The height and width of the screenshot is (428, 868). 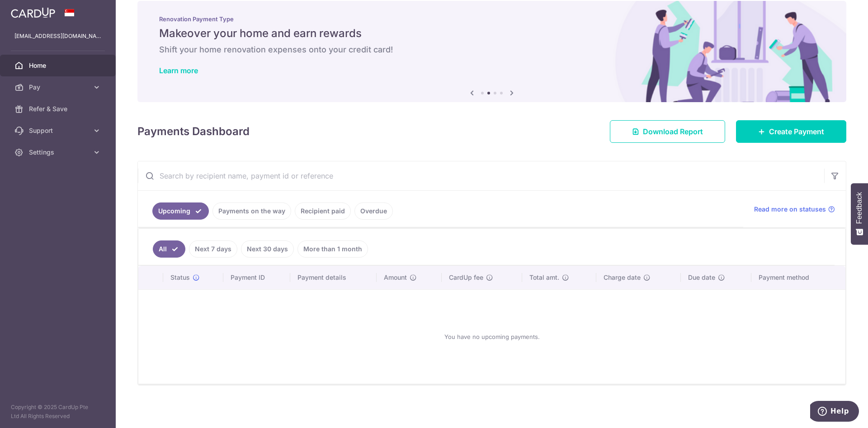 I want to click on p: Renovation Payment Type, so click(x=492, y=19).